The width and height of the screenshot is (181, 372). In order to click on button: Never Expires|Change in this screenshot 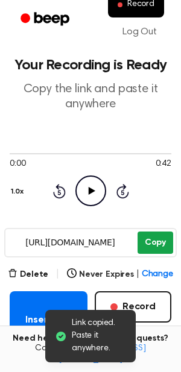, I will do `click(120, 274)`.